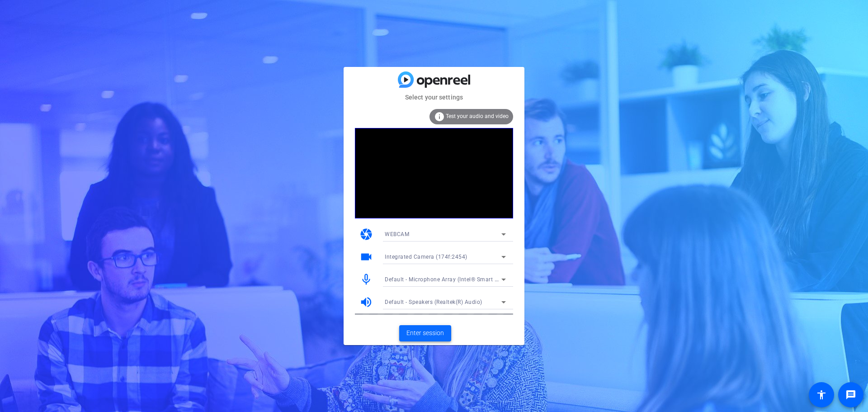  Describe the element at coordinates (366, 302) in the screenshot. I see `mat-icon: volume_up` at that location.